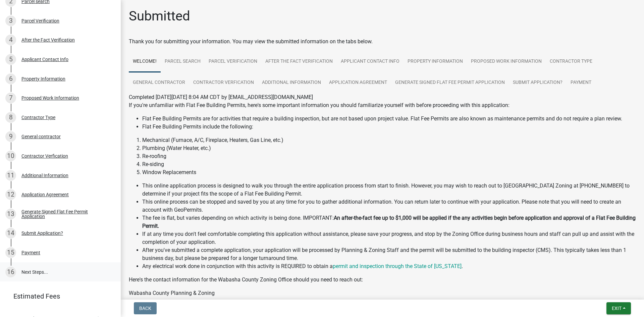 Image resolution: width=644 pixels, height=317 pixels. I want to click on div: 3, so click(11, 21).